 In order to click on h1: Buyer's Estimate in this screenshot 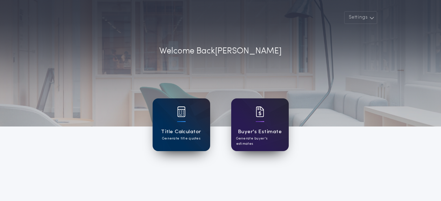, I will do `click(260, 132)`.